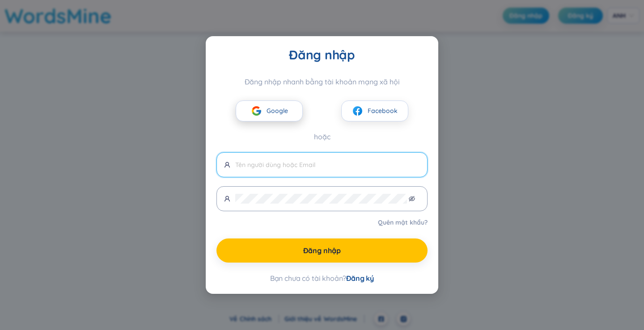  I want to click on input: Tên người dùng hoặc Email, so click(327, 165).